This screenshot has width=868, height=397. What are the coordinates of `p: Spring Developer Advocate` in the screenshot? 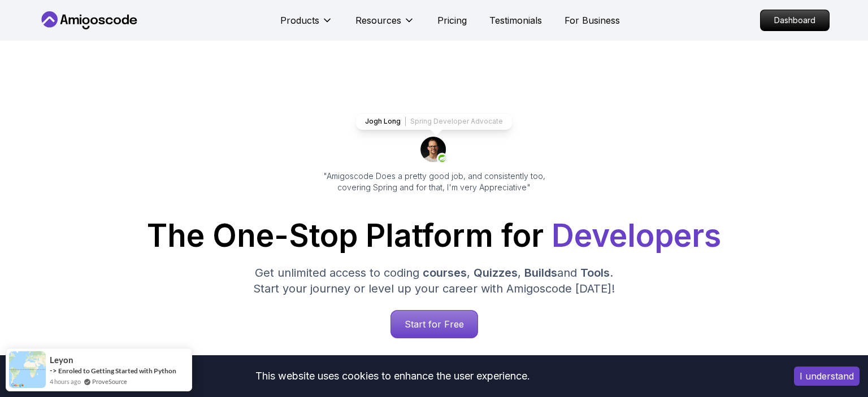 It's located at (457, 121).